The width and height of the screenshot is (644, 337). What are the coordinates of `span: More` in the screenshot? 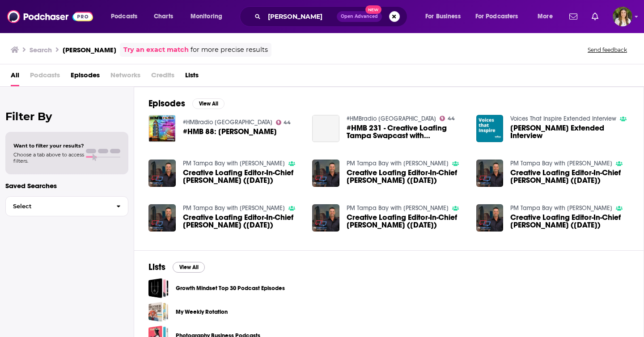 It's located at (545, 17).